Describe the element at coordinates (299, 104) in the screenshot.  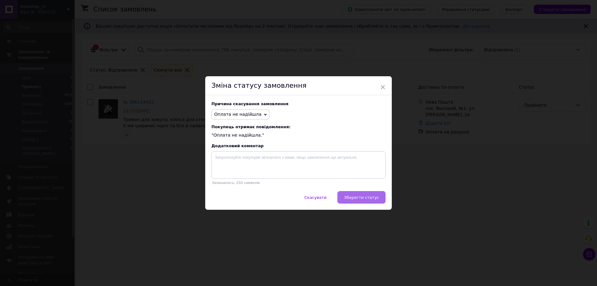
I see `div: Причина скасування замовлення` at that location.